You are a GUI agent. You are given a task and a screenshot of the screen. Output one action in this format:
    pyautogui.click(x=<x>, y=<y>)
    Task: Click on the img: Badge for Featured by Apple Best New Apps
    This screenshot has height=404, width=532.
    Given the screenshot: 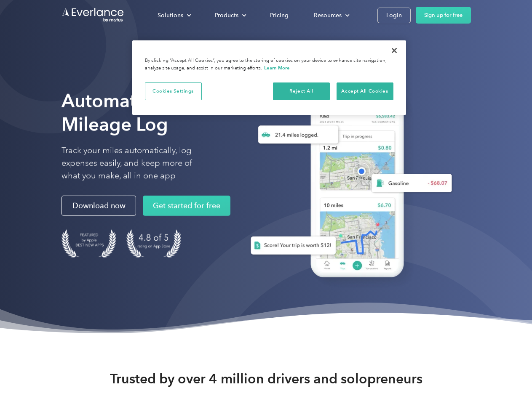 What is the action you would take?
    pyautogui.click(x=89, y=243)
    